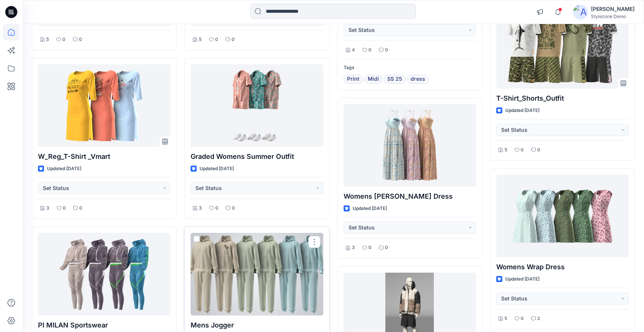 The image size is (644, 332). I want to click on span: dress, so click(418, 79).